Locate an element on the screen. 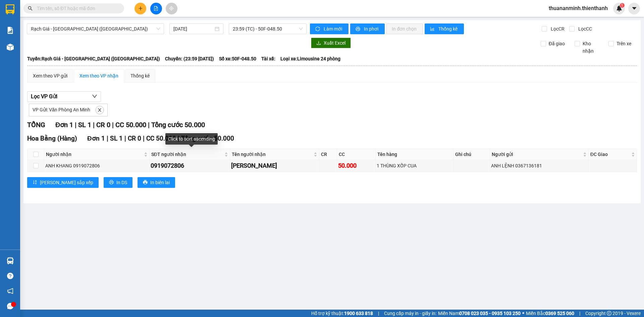  span: Làm mới is located at coordinates (333, 29).